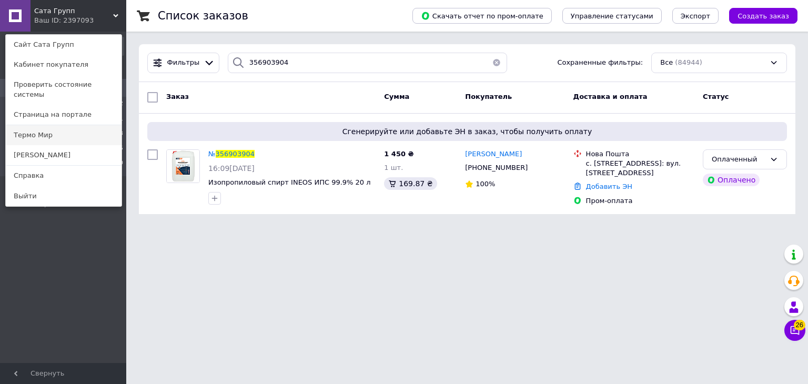 This screenshot has height=384, width=808. What do you see at coordinates (739, 159) in the screenshot?
I see `div: Оплаченный` at bounding box center [739, 159].